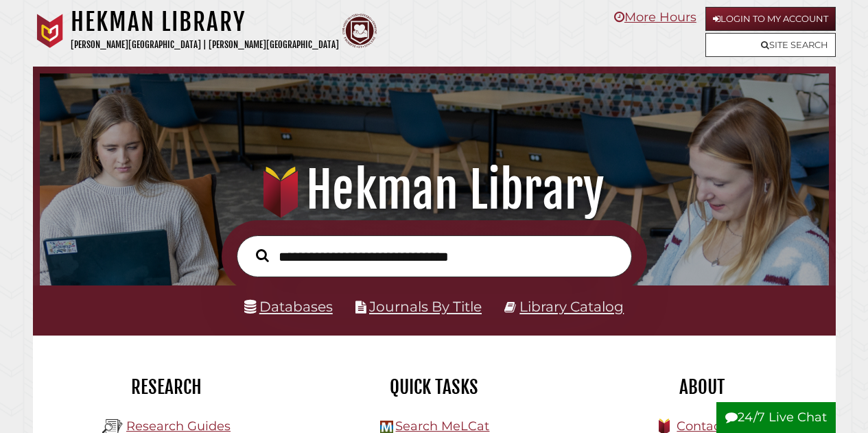  What do you see at coordinates (288, 306) in the screenshot?
I see `a: Databases` at bounding box center [288, 306].